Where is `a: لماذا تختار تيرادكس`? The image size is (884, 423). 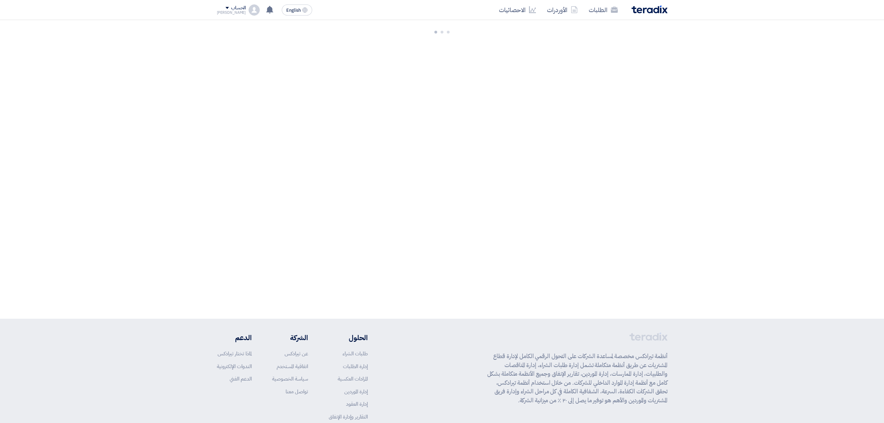 a: لماذا تختار تيرادكس is located at coordinates (234, 354).